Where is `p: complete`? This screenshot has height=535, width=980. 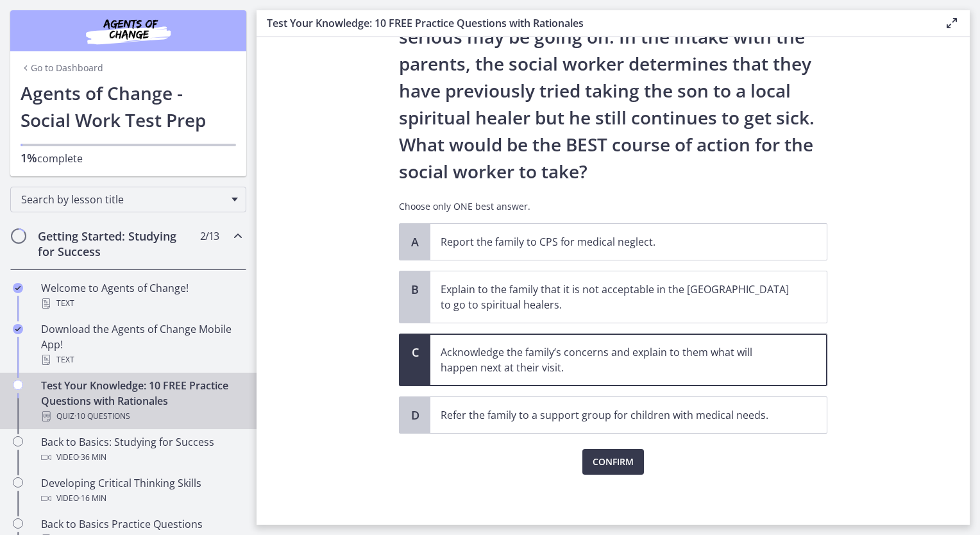 p: complete is located at coordinates (128, 158).